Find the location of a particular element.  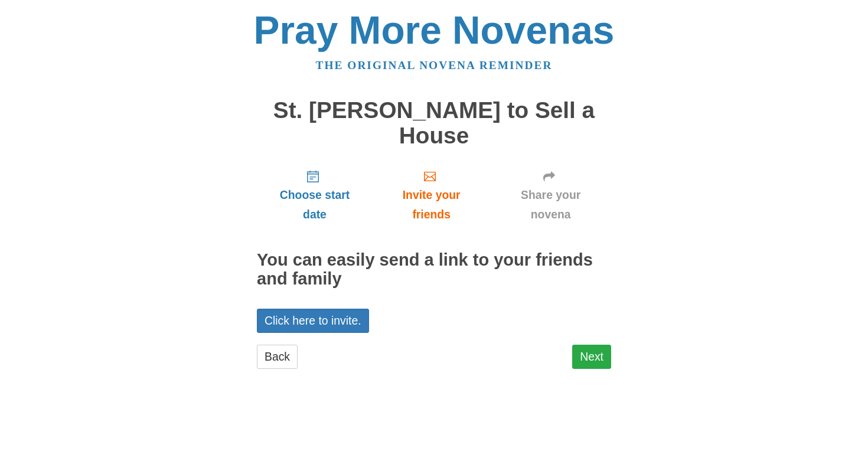

h2: You can easily send a link to your friends and family is located at coordinates (434, 270).